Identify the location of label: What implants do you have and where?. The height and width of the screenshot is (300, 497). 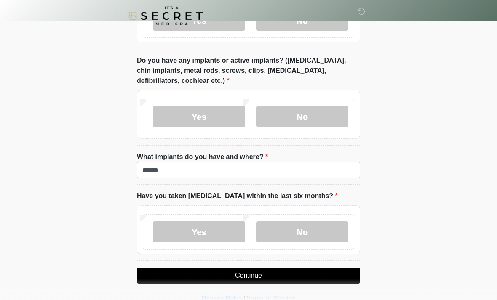
(202, 157).